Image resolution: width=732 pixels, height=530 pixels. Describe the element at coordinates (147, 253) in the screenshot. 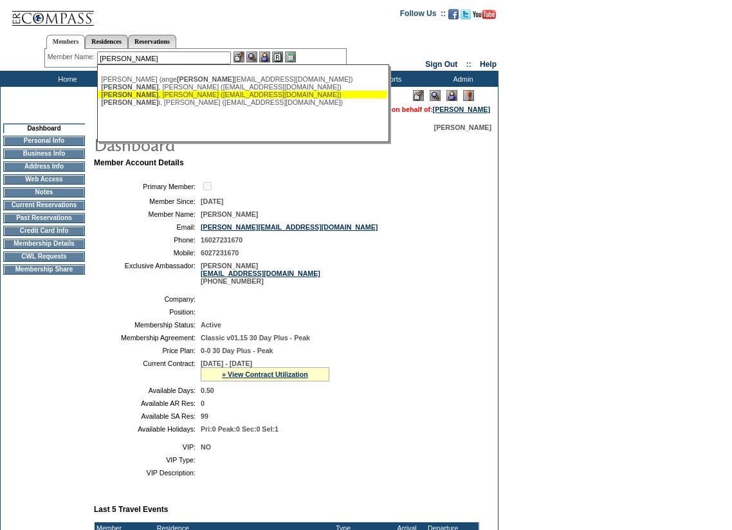

I see `td: Mobile:` at that location.